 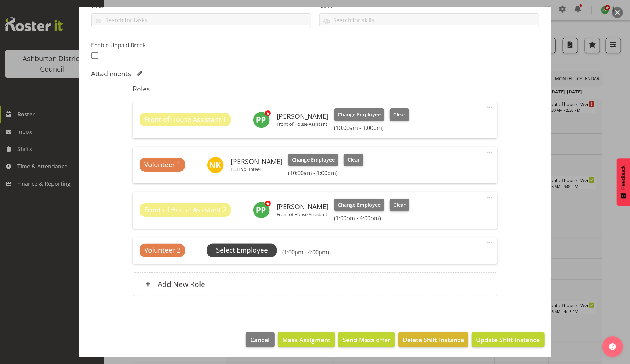 I want to click on button: Cancel, so click(x=260, y=340).